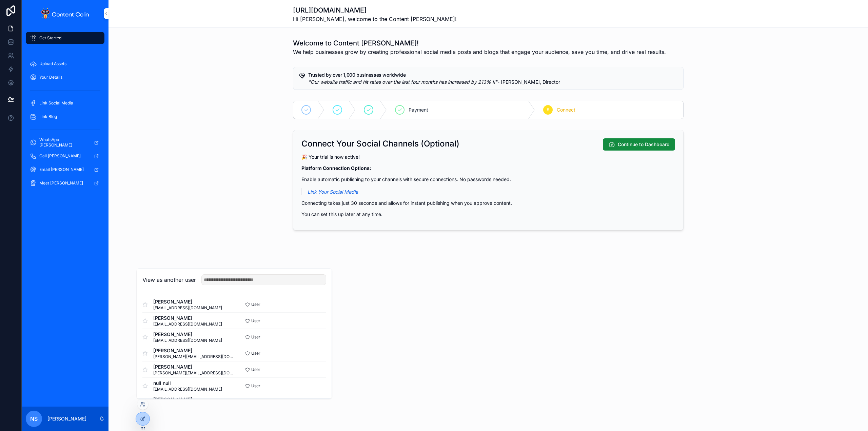 The width and height of the screenshot is (868, 431). Describe the element at coordinates (488, 214) in the screenshot. I see `p: You can set this up later at any time.` at that location.